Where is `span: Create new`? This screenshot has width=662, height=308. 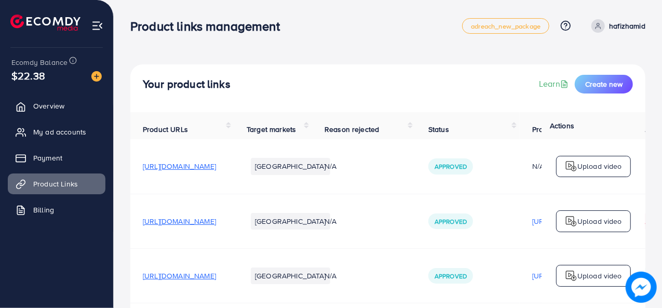
span: Create new is located at coordinates (604, 84).